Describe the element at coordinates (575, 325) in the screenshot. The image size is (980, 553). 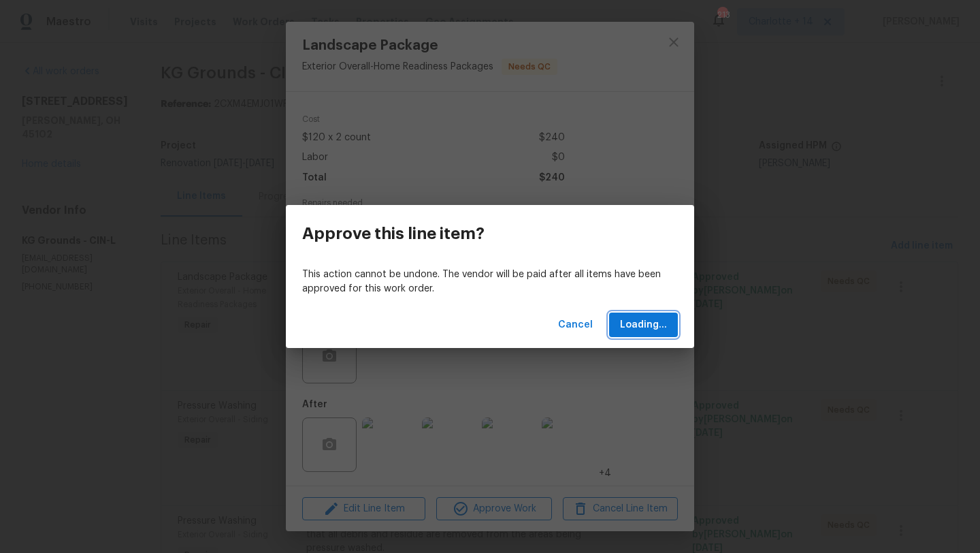
I see `span: Cancel` at that location.